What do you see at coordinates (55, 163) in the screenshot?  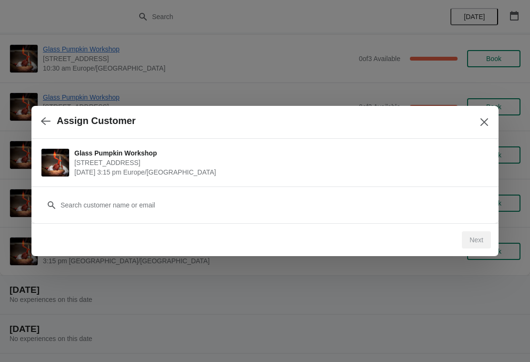 I see `img: Glass Pumpkin Workshop | Cumbria Crystal, Canal Street, Ulverston LA12 7LB, UK | October 22 | 3:1...` at bounding box center [55, 163].